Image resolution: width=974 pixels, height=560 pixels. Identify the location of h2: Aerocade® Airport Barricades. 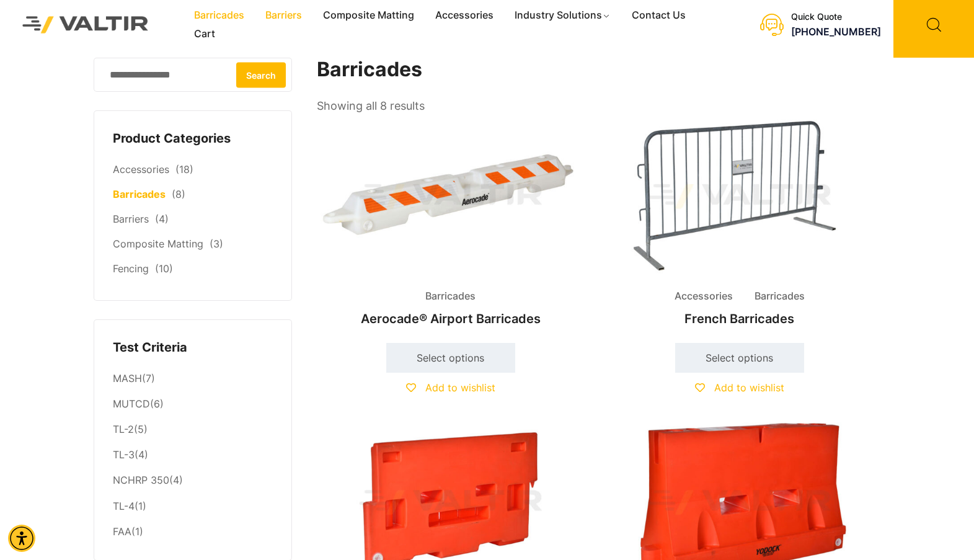
(451, 319).